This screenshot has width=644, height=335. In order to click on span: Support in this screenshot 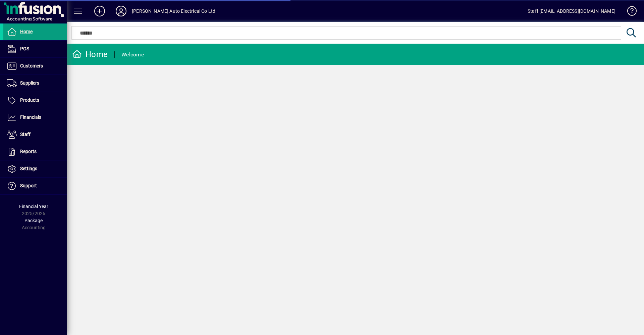, I will do `click(29, 186)`.